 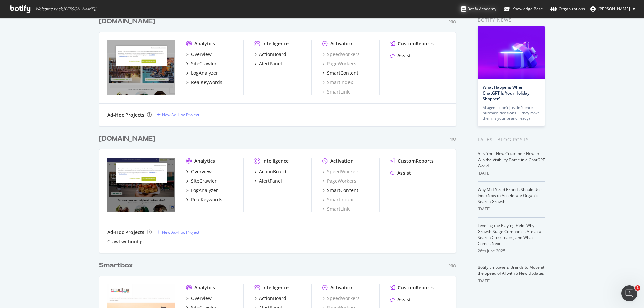 What do you see at coordinates (180, 115) in the screenshot?
I see `div: New Ad-Hoc Project` at bounding box center [180, 115].